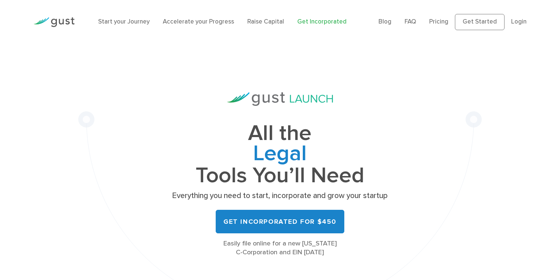 The image size is (560, 280). Describe the element at coordinates (280, 155) in the screenshot. I see `span: Legal` at that location.